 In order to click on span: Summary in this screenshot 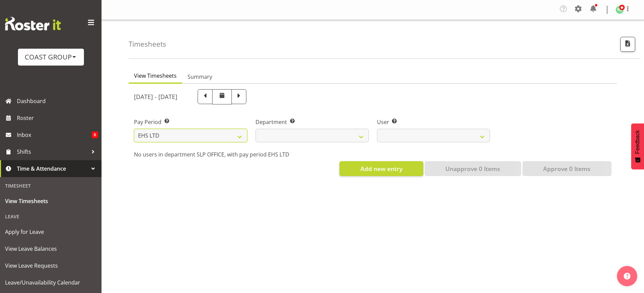, I will do `click(199, 77)`.